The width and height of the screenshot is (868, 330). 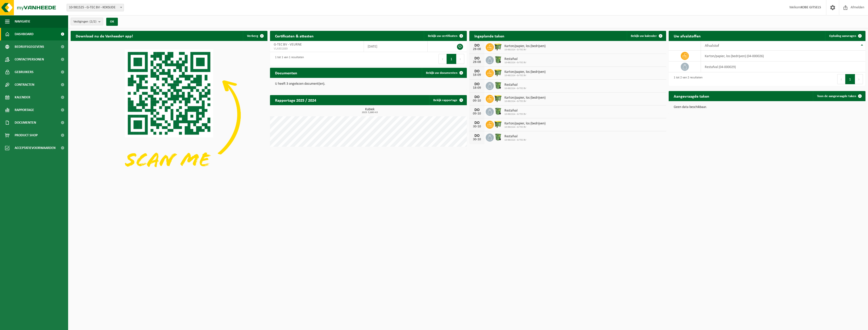 What do you see at coordinates (646, 36) in the screenshot?
I see `a: Bekijk uw kalender` at bounding box center [646, 36].